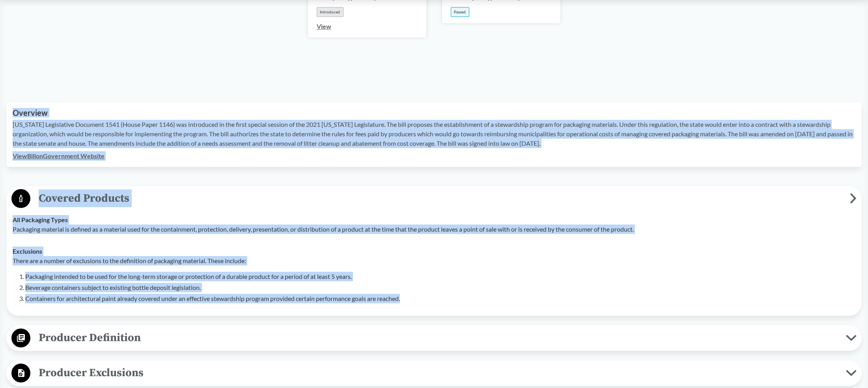 This screenshot has height=388, width=868. What do you see at coordinates (440, 299) in the screenshot?
I see `li: Containers for architectural paint already covered under an effective stewardship program provide...` at bounding box center [440, 299].